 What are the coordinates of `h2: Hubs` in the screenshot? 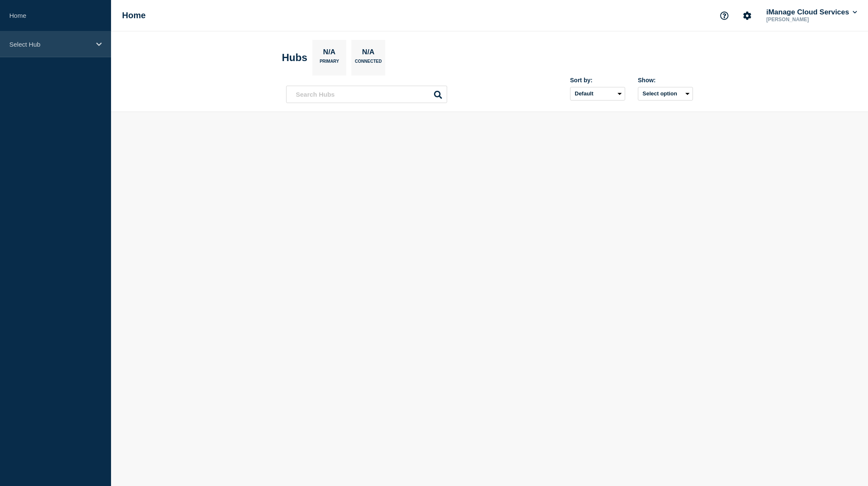 It's located at (295, 58).